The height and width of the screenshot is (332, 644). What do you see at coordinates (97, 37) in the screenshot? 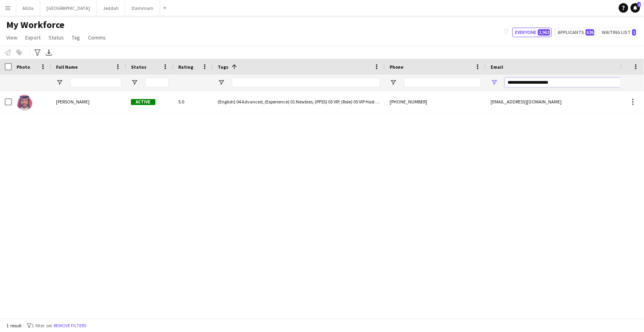
I see `a: Comms` at bounding box center [97, 37].